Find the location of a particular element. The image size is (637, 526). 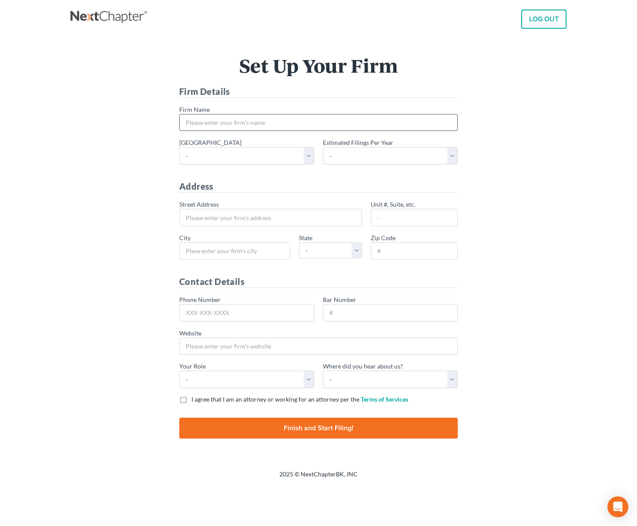

label: Website is located at coordinates (190, 333).